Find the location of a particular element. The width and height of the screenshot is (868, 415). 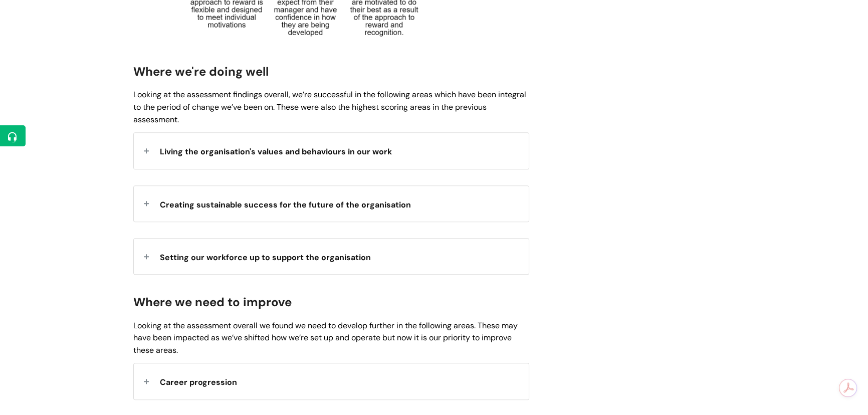

span: Living the organisation's values and behaviours in our work is located at coordinates (276, 151).